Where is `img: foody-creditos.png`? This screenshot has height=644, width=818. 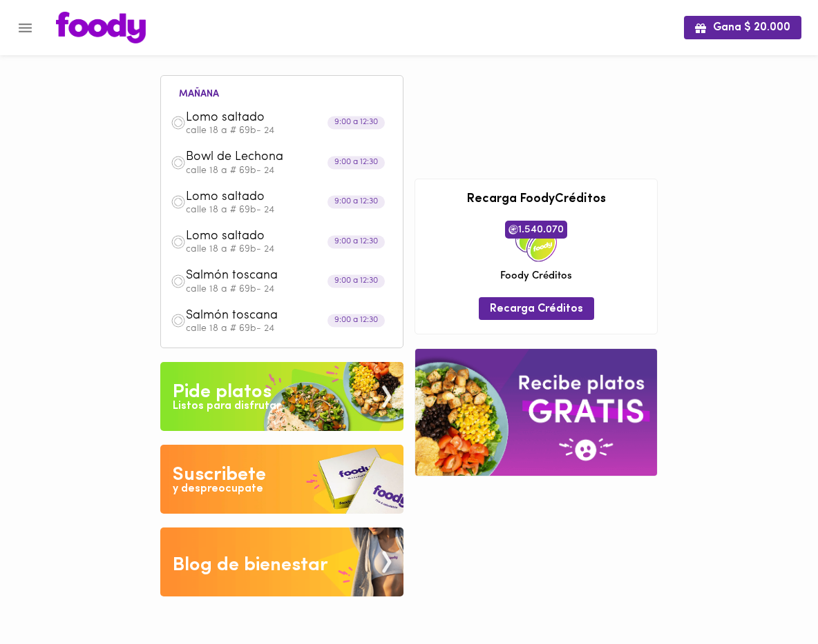 img: foody-creditos.png is located at coordinates (513, 230).